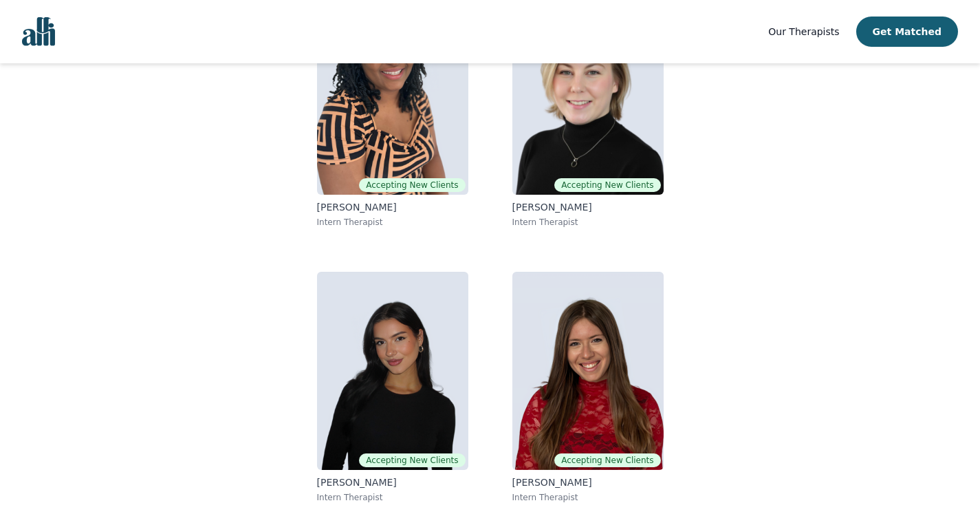  I want to click on span: Our Therapists, so click(804, 32).